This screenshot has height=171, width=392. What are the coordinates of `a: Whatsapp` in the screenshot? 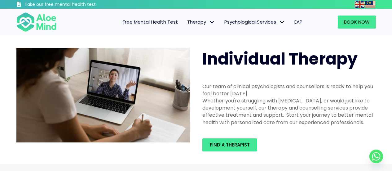 It's located at (377, 156).